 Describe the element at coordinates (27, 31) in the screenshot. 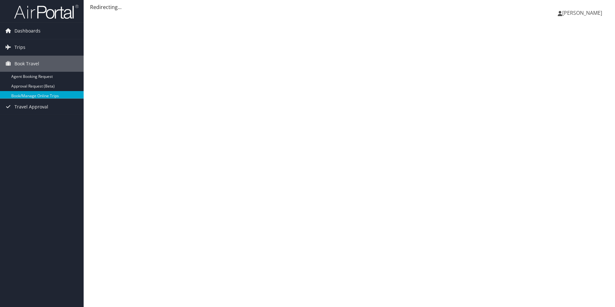

I see `span: Dashboards` at that location.